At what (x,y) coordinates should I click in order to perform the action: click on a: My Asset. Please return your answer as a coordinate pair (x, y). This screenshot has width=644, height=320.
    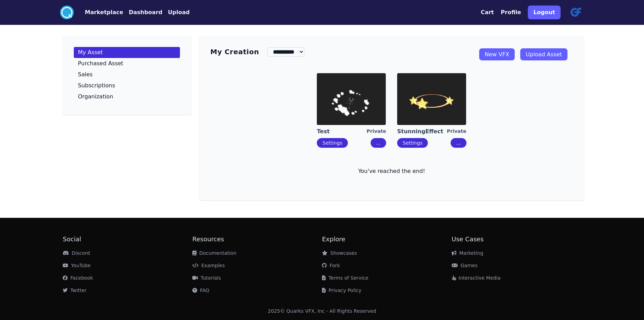
    Looking at the image, I should click on (127, 53).